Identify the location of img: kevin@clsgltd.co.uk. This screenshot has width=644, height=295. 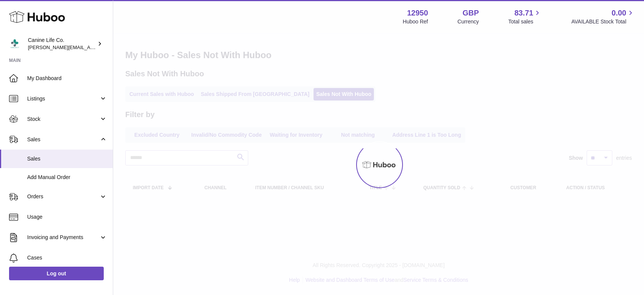
(15, 44).